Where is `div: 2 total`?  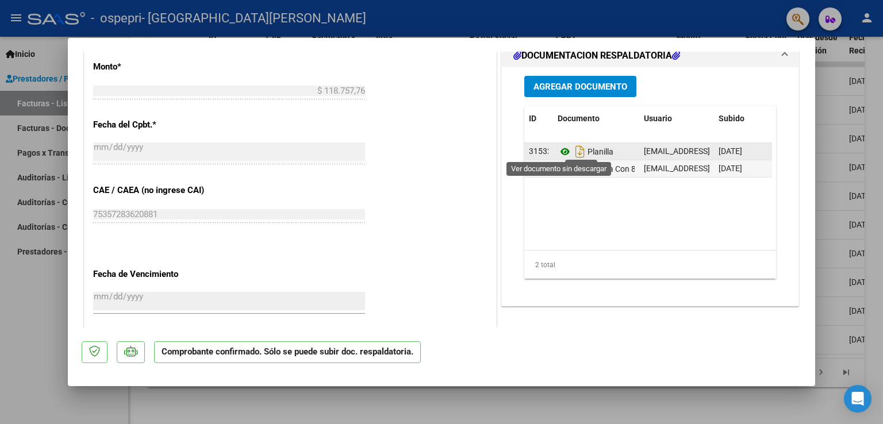
div: 2 total is located at coordinates (650, 265).